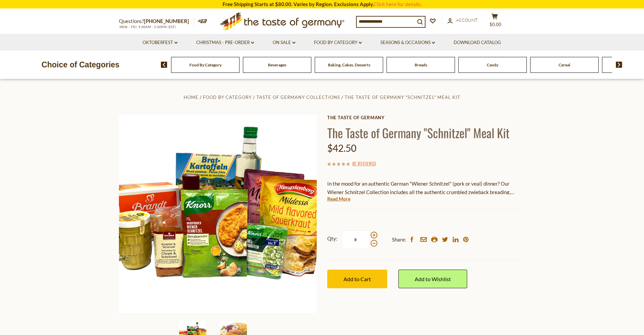 This screenshot has width=644, height=335. I want to click on img: The Taste of Germany "Schnitzel" Meal Kit, so click(218, 214).